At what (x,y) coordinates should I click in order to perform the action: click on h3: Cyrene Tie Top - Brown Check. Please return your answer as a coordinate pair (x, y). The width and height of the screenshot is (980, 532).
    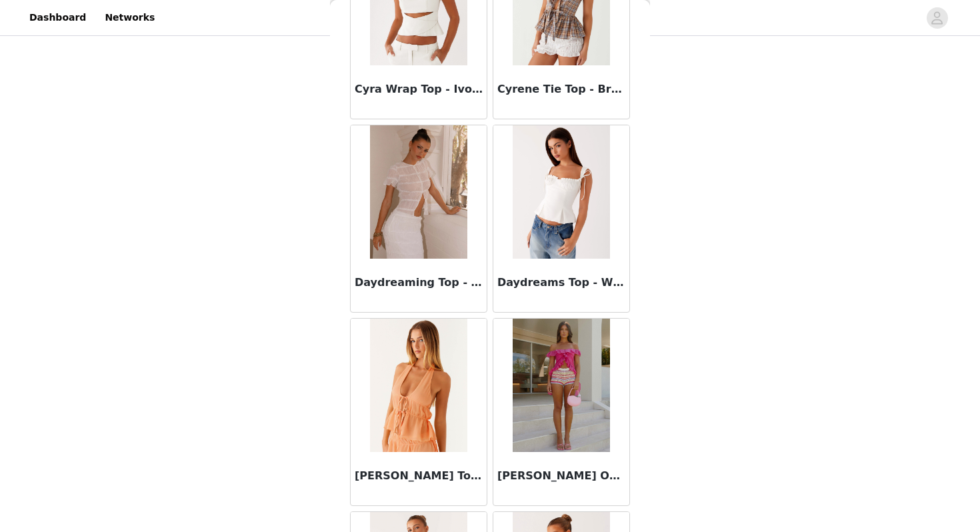
    Looking at the image, I should click on (561, 89).